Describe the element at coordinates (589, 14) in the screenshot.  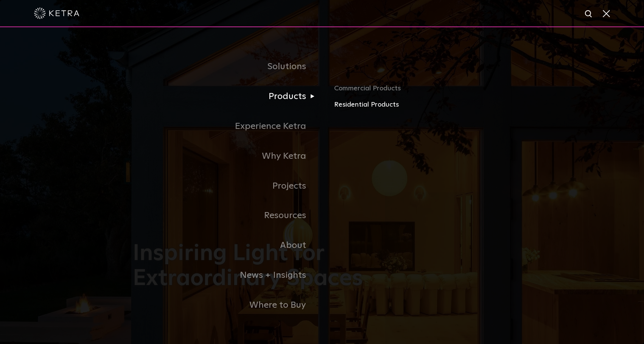
I see `img: search icon` at that location.